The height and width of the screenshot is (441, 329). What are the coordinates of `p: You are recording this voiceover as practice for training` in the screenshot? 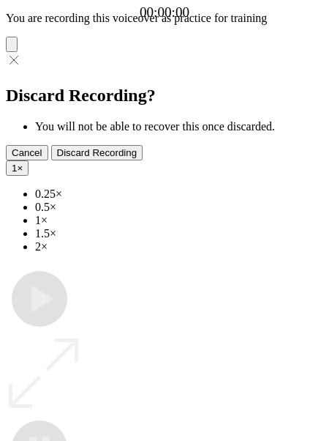 It's located at (165, 18).